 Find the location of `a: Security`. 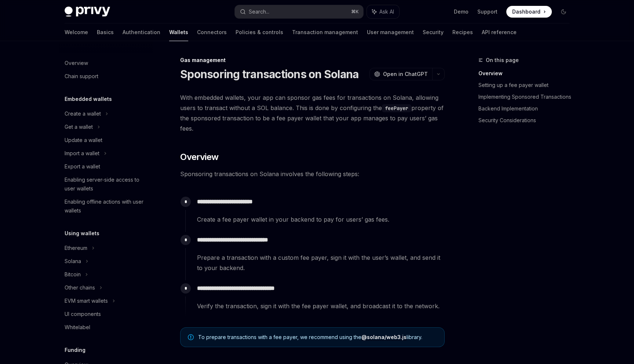

a: Security is located at coordinates (433, 32).